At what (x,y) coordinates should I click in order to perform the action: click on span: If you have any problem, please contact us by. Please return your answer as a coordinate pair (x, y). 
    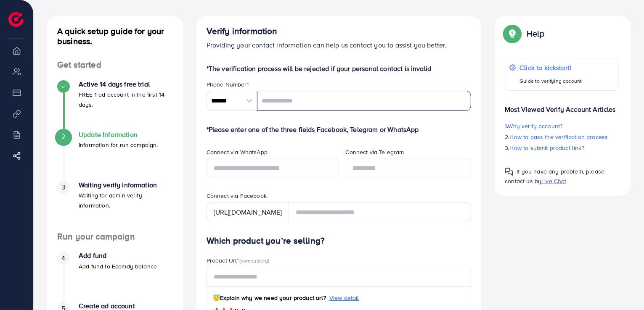
    Looking at the image, I should click on (555, 176).